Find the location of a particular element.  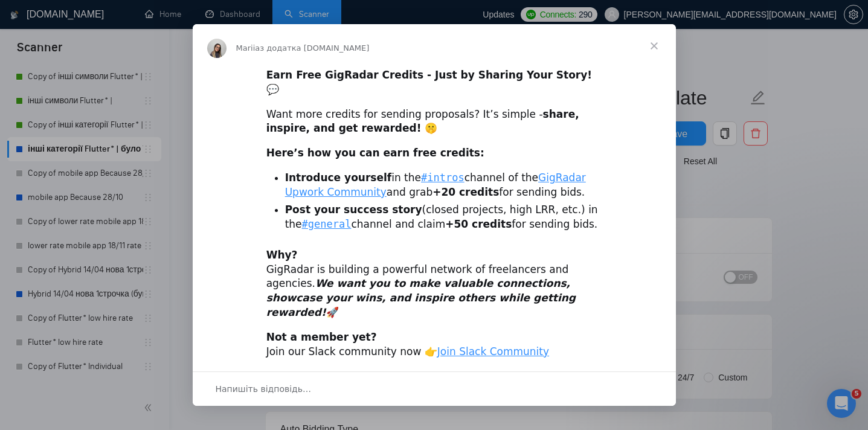

b: Post your success story is located at coordinates (353, 210).